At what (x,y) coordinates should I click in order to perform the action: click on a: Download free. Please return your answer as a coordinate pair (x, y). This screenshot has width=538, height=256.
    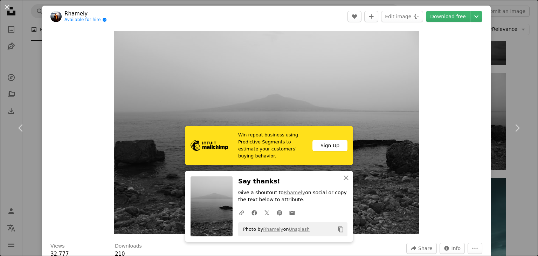
    Looking at the image, I should click on (448, 16).